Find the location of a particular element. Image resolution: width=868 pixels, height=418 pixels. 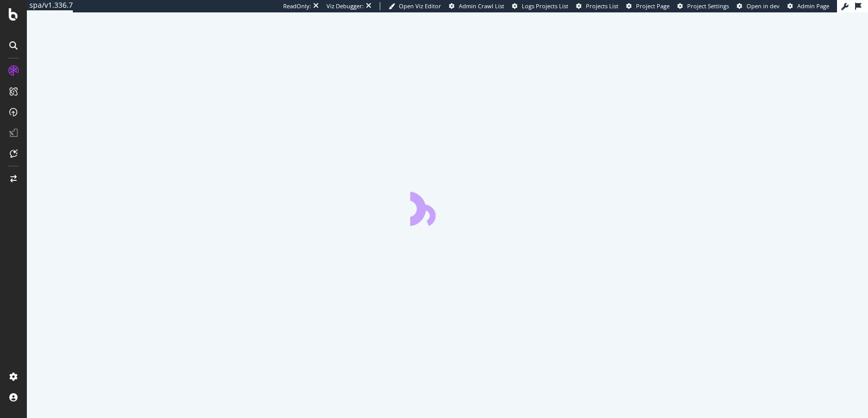

a: Projects List is located at coordinates (597, 6).